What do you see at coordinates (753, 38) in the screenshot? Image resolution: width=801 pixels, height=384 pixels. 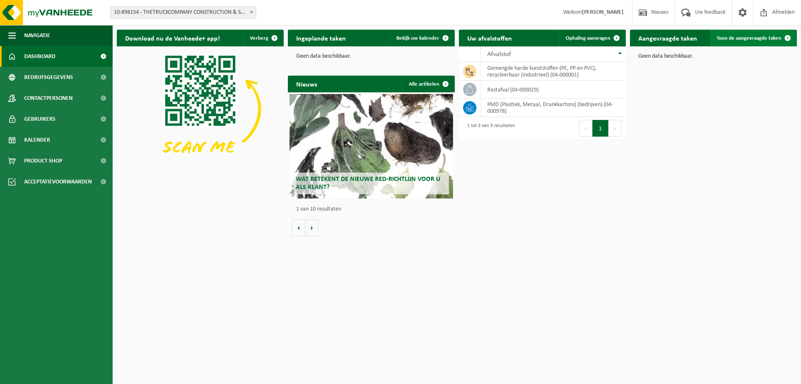 I see `a: Toon de aangevraagde taken` at bounding box center [753, 38].